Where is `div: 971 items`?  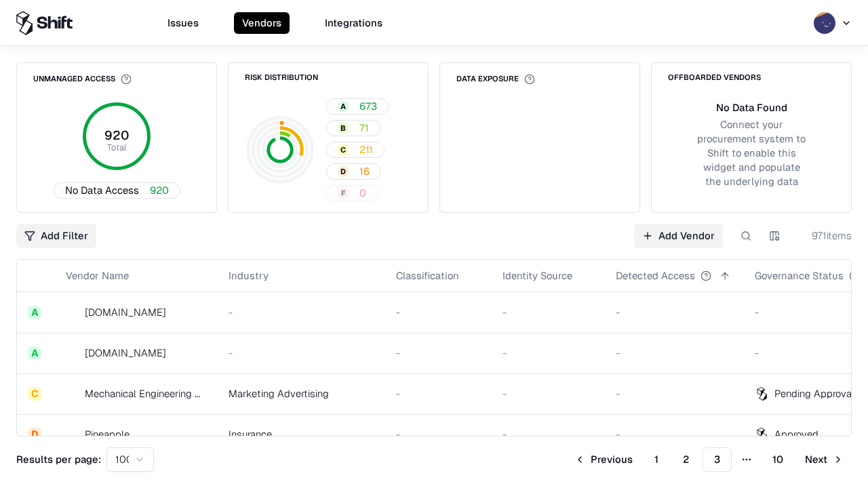
div: 971 items is located at coordinates (825, 235).